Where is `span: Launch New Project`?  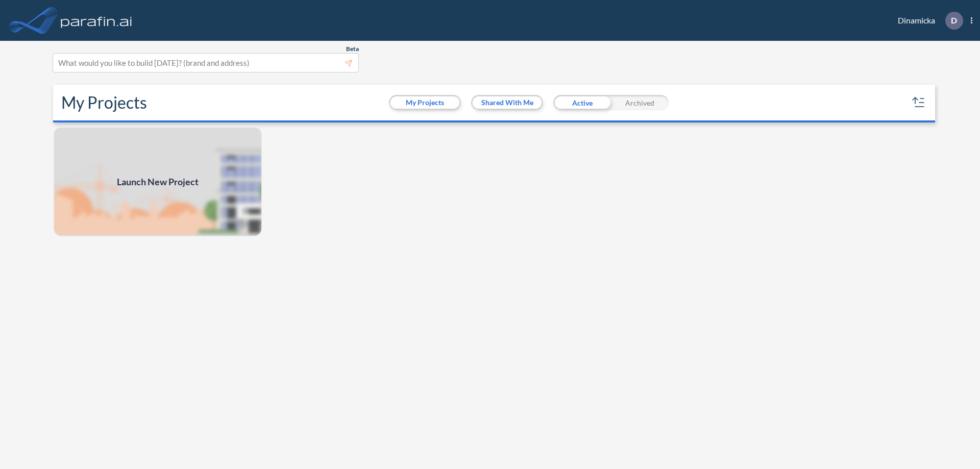
span: Launch New Project is located at coordinates (158, 181).